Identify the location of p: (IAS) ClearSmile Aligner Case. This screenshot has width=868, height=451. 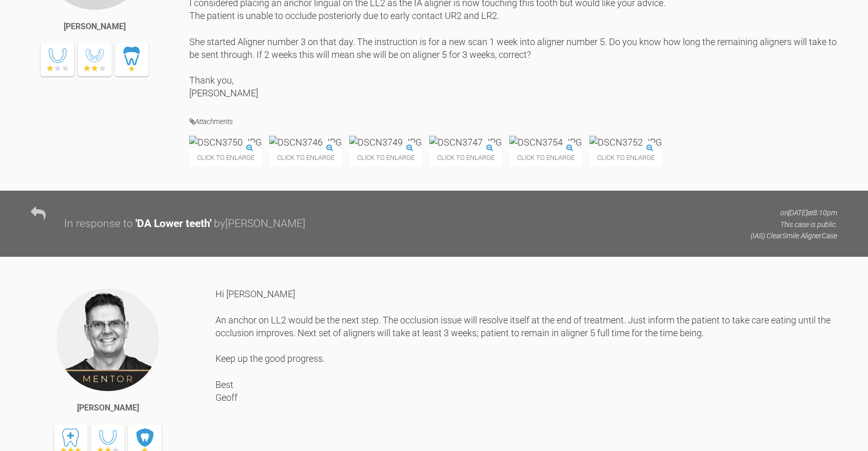
(793, 236).